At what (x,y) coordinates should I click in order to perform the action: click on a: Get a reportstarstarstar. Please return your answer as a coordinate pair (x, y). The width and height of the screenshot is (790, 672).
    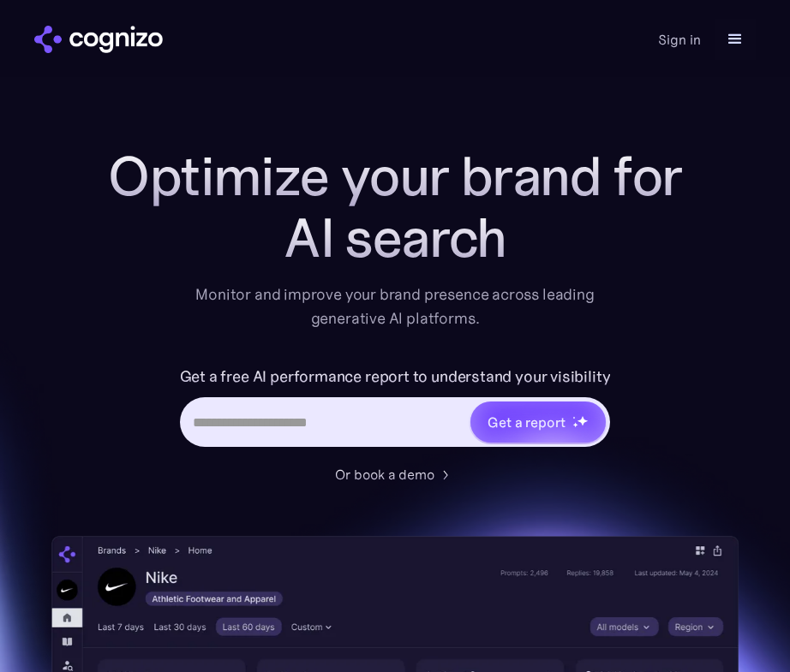
    Looking at the image, I should click on (538, 422).